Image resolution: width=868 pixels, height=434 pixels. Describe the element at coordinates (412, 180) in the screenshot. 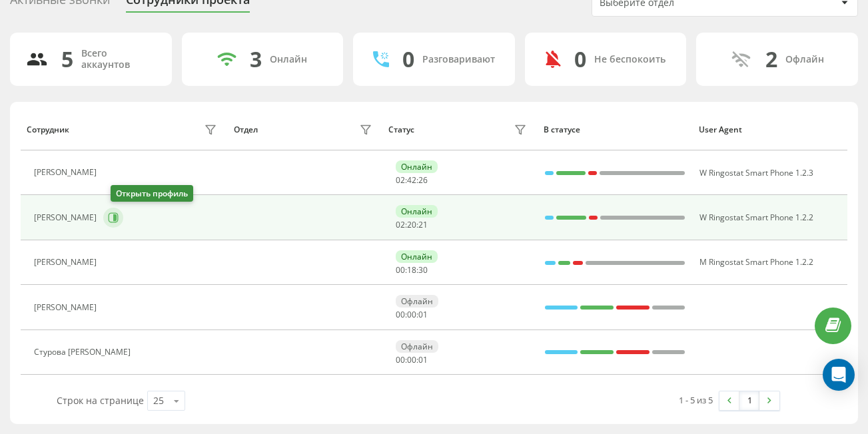

I see `span: 42` at that location.